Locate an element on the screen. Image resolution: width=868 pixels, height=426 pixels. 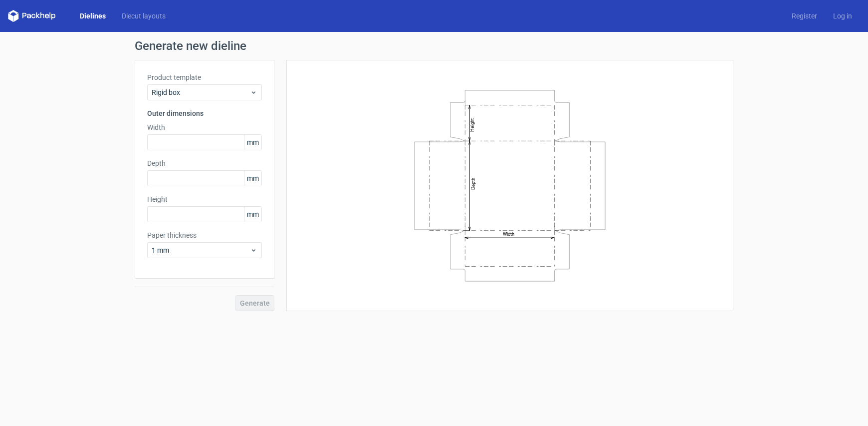
h1: Generate new dieline is located at coordinates (434, 46).